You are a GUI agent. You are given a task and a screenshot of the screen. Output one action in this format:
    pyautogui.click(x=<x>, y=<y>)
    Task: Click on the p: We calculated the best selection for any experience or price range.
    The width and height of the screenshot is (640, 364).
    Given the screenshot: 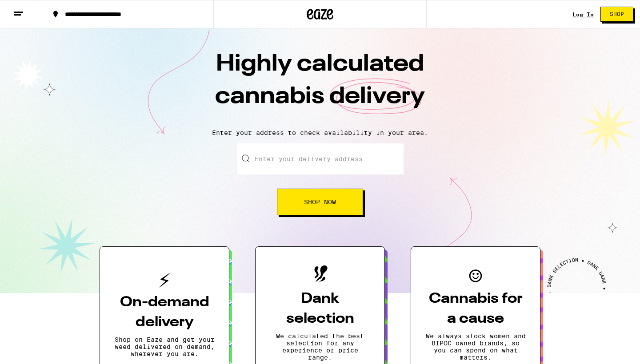 What is the action you would take?
    pyautogui.click(x=320, y=346)
    